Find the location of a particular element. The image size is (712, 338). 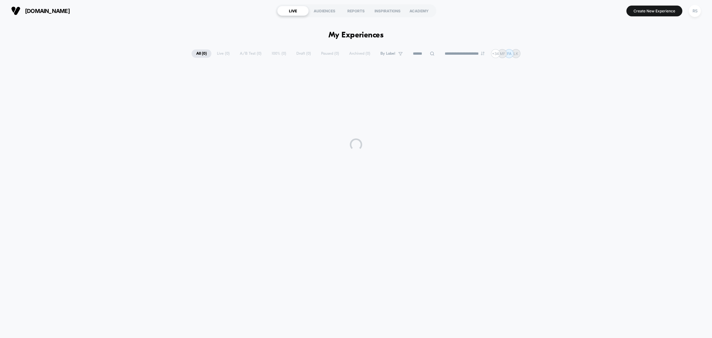

div: RS is located at coordinates (695, 11).